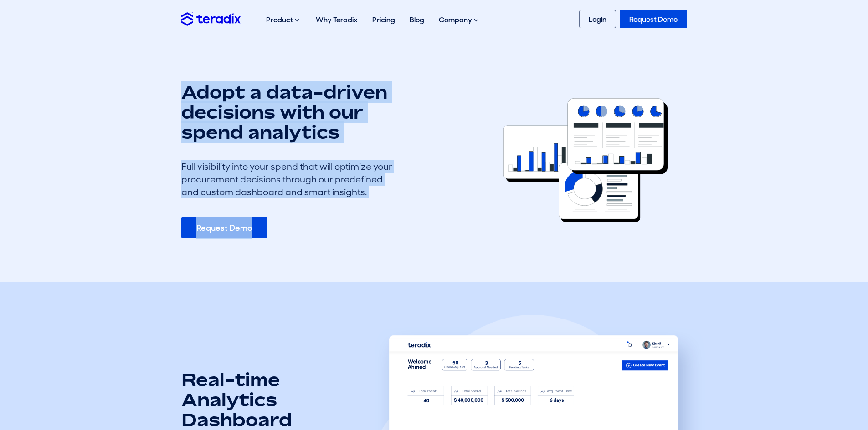 The width and height of the screenshot is (868, 430). Describe the element at coordinates (597, 19) in the screenshot. I see `a: Login` at that location.